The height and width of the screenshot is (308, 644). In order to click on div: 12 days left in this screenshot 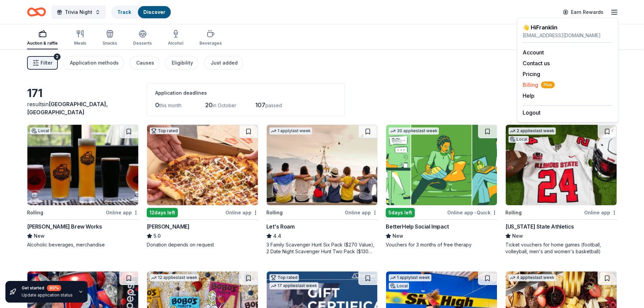, I will do `click(162, 213)`.